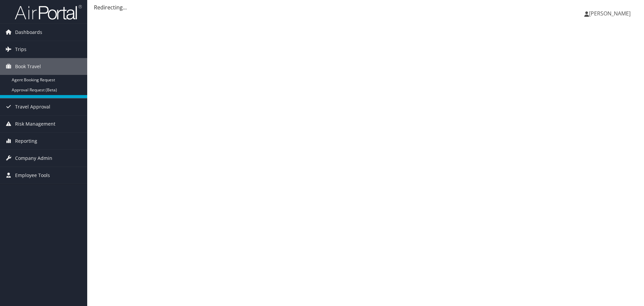  Describe the element at coordinates (26, 141) in the screenshot. I see `span: Reporting` at that location.